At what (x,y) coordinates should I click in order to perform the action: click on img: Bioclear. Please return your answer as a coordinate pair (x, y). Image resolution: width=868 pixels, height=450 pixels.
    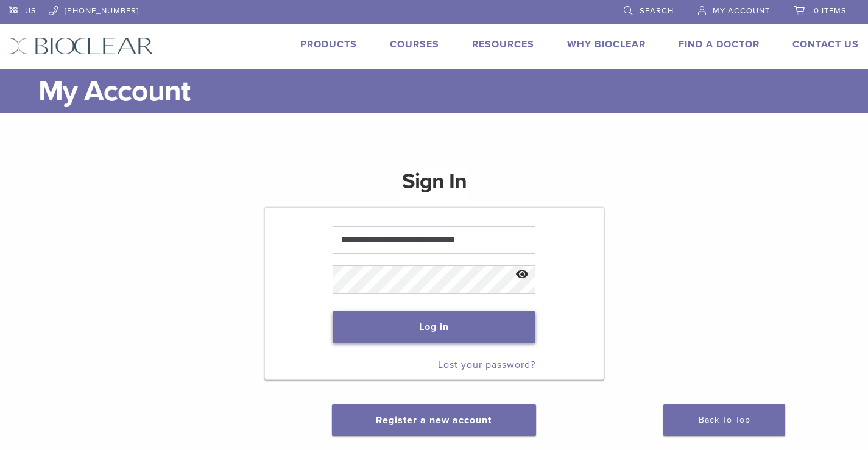
    Looking at the image, I should click on (81, 46).